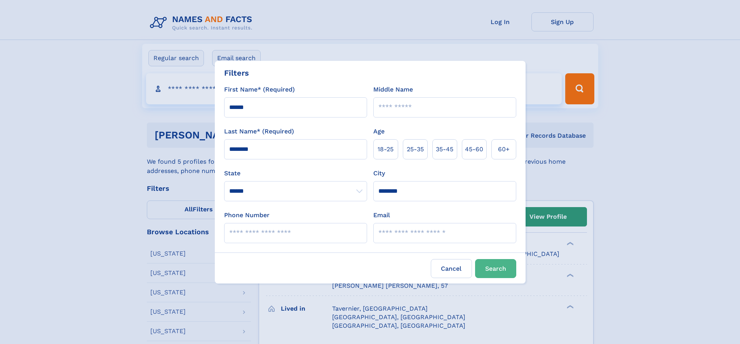  Describe the element at coordinates (504, 150) in the screenshot. I see `span: 60+` at that location.